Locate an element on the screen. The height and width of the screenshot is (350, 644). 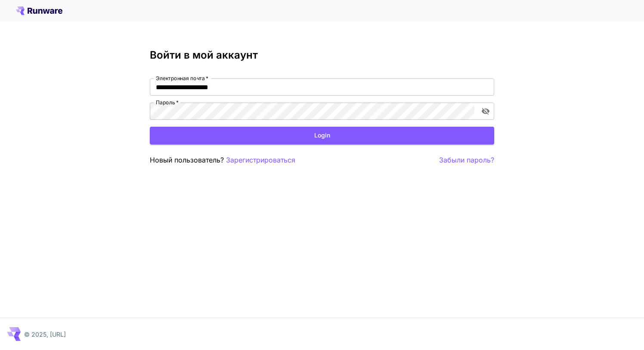
font: Зарегистрироваться is located at coordinates (261, 160).